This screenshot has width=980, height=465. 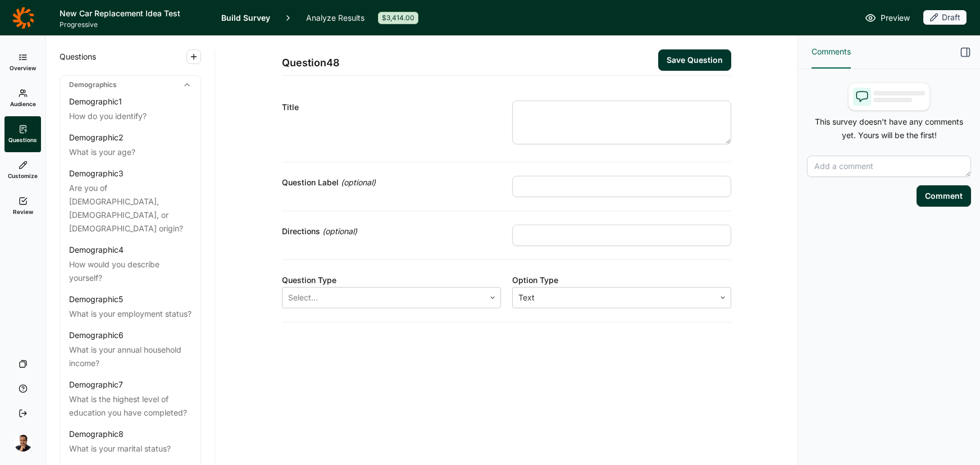 I want to click on a: Audience, so click(x=22, y=99).